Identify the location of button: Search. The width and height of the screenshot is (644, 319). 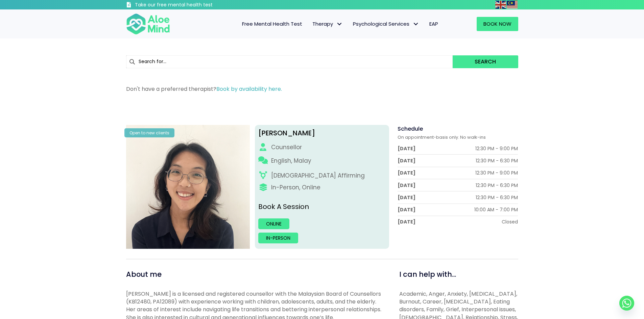
(485, 62).